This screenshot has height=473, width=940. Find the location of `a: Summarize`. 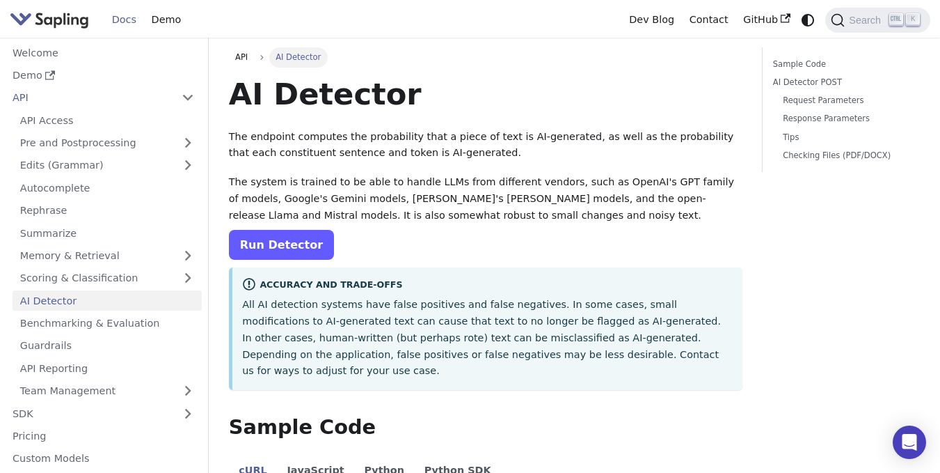

a: Summarize is located at coordinates (107, 232).